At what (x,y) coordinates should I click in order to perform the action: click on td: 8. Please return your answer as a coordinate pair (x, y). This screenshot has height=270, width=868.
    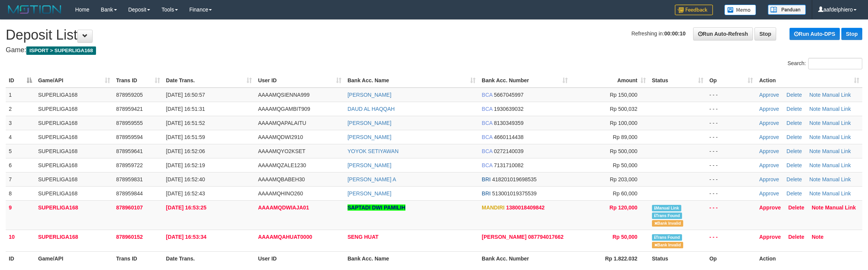
    Looking at the image, I should click on (20, 193).